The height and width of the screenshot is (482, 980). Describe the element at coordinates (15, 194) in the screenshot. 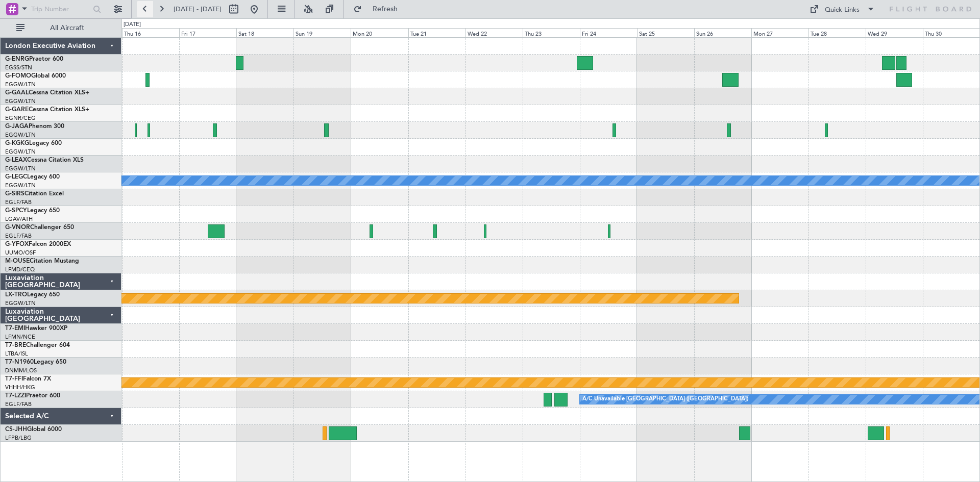

I see `span: G-SIRS` at that location.